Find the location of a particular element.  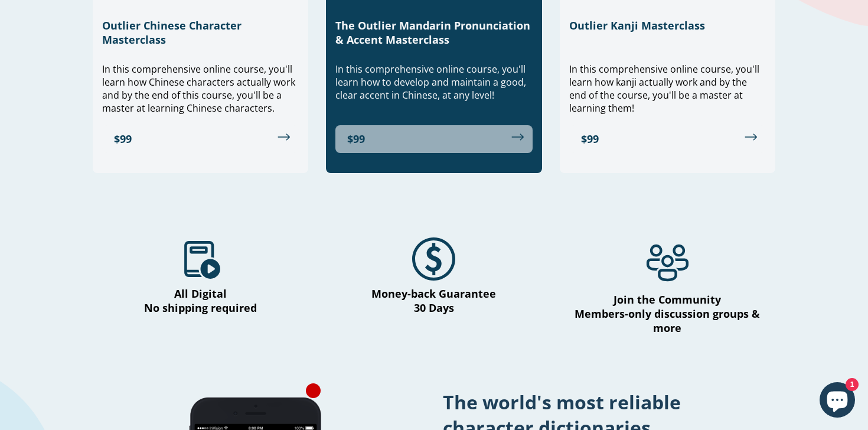

h3: The Outlier Mandarin Pronunciation & Accent Masterclass is located at coordinates (433, 32).